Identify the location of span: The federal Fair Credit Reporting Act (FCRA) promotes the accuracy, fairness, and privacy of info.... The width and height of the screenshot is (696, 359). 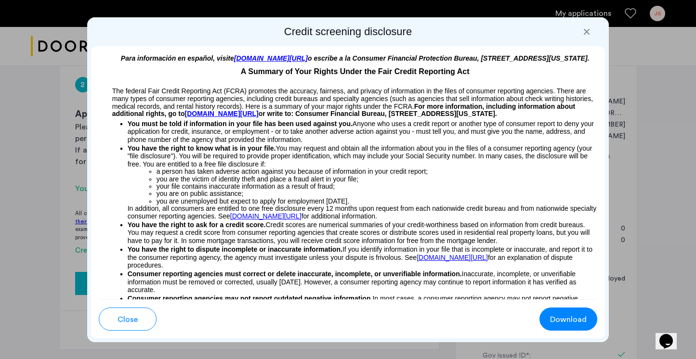
(352, 98).